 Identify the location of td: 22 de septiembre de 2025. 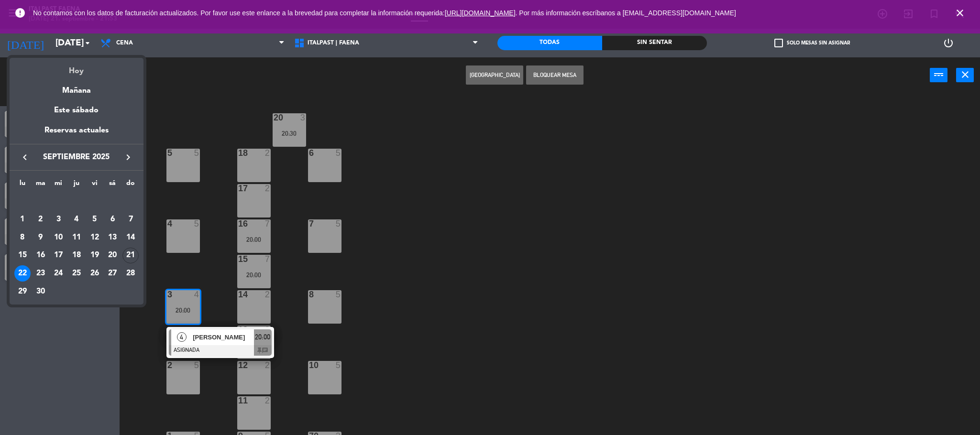
(22, 274).